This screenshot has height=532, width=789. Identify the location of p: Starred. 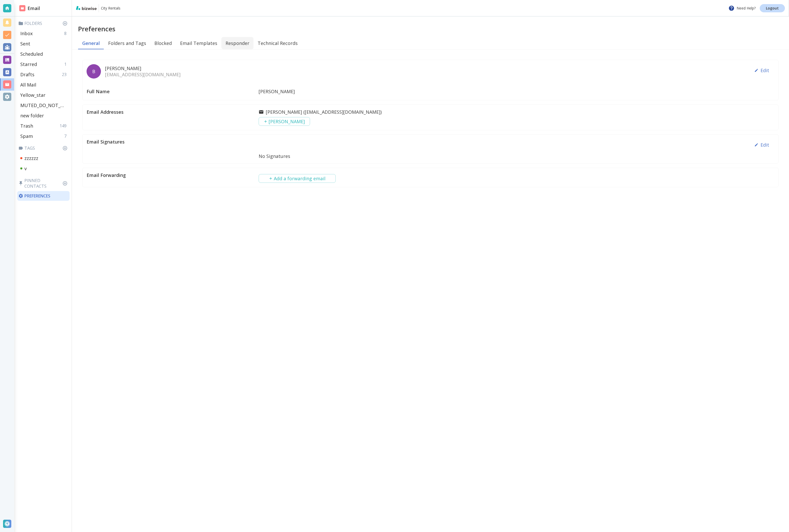
(28, 64).